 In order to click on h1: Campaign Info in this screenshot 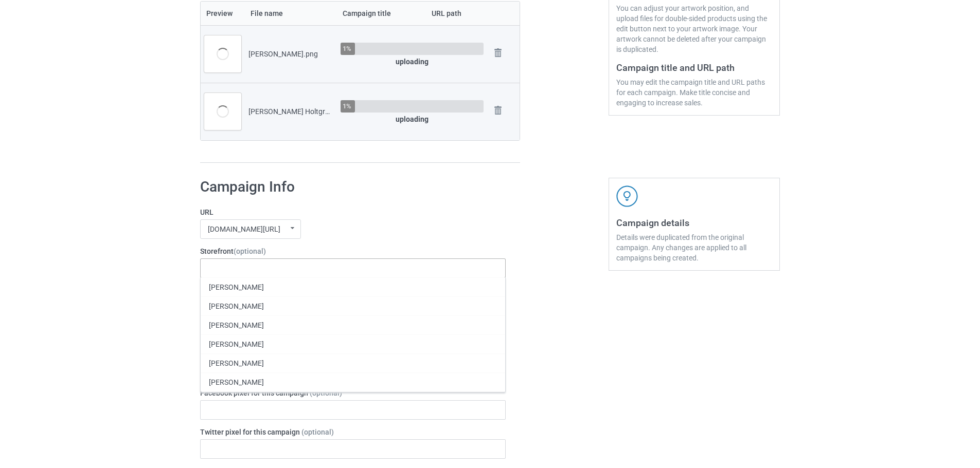, I will do `click(353, 187)`.